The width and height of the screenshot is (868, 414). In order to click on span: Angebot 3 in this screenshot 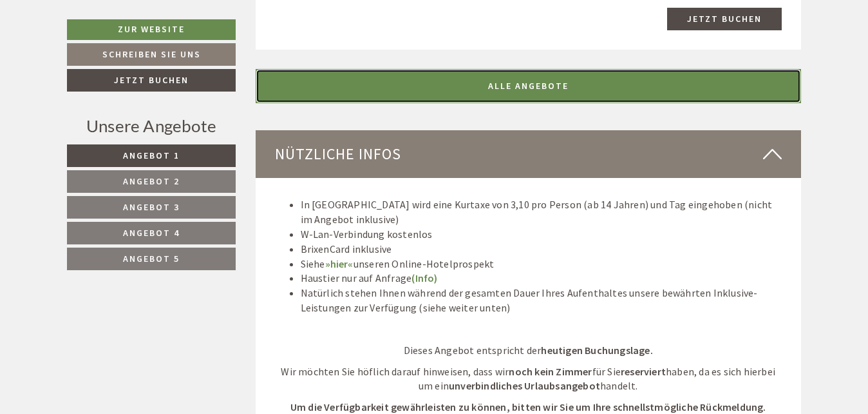, I will do `click(151, 207)`.